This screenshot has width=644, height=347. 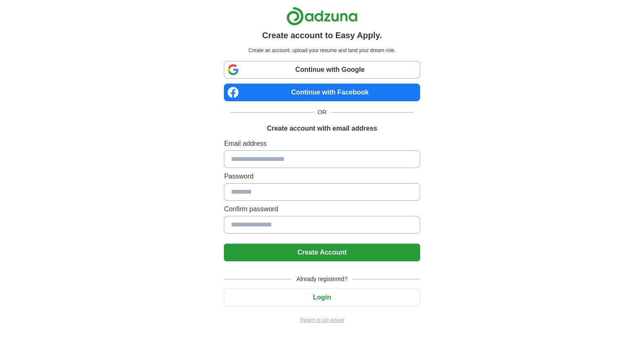 What do you see at coordinates (322, 92) in the screenshot?
I see `a: Continue with Facebook` at bounding box center [322, 92].